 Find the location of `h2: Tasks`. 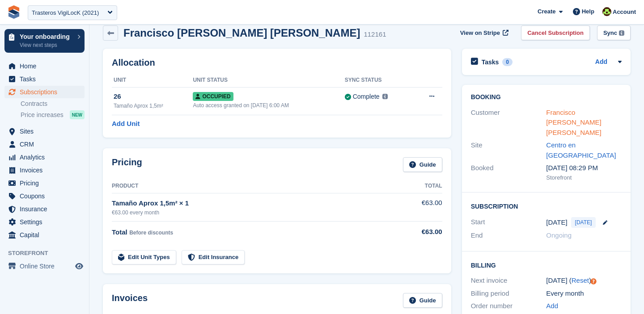

h2: Tasks is located at coordinates (490, 62).